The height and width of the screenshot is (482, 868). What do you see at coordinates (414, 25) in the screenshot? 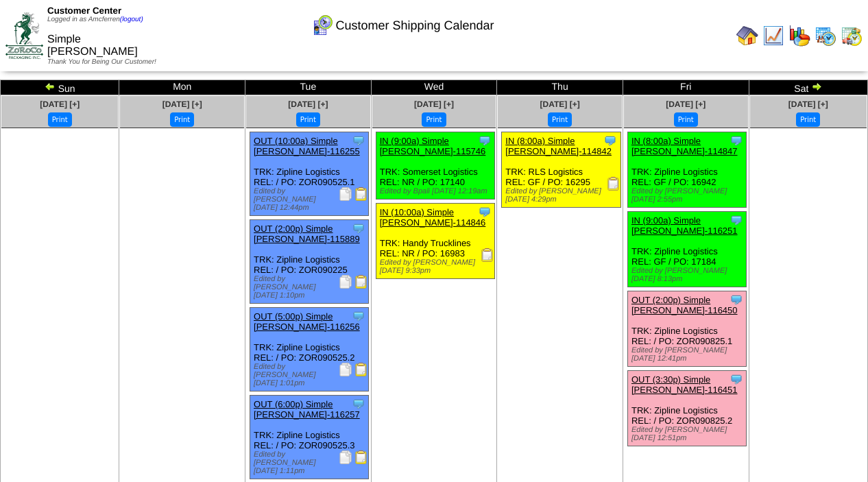
I see `span: Customer Shipping Calendar` at bounding box center [414, 25].